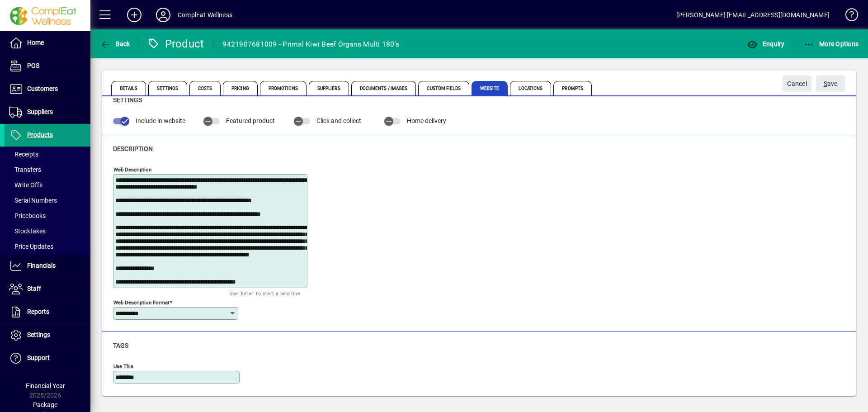 Image resolution: width=868 pixels, height=412 pixels. I want to click on span: Financial Year, so click(46, 385).